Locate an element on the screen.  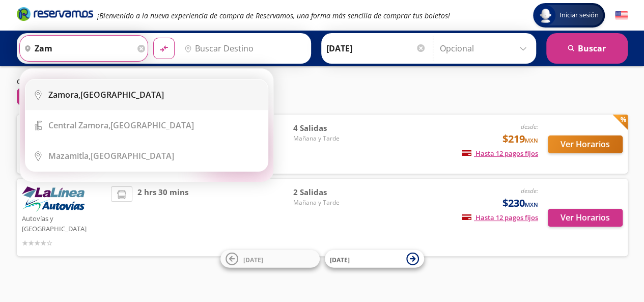
em: ¡Bienvenido a la nueva experiencia de compra de Reservamos, una forma más sencilla de comprar tus... is located at coordinates (273, 15).